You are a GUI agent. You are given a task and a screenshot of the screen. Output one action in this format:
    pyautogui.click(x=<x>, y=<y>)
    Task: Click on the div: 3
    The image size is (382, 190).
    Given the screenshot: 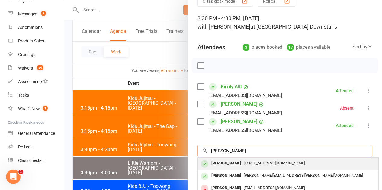 What is the action you would take?
    pyautogui.click(x=246, y=47)
    